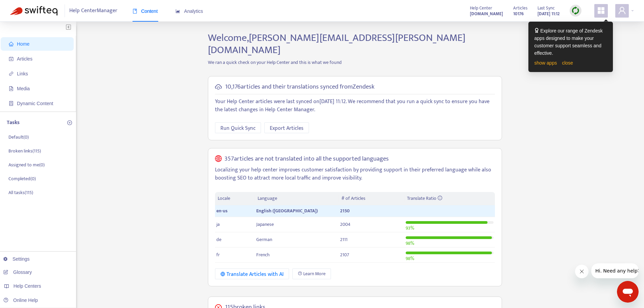 The width and height of the screenshot is (644, 308). I want to click on span: en-us, so click(222, 211).